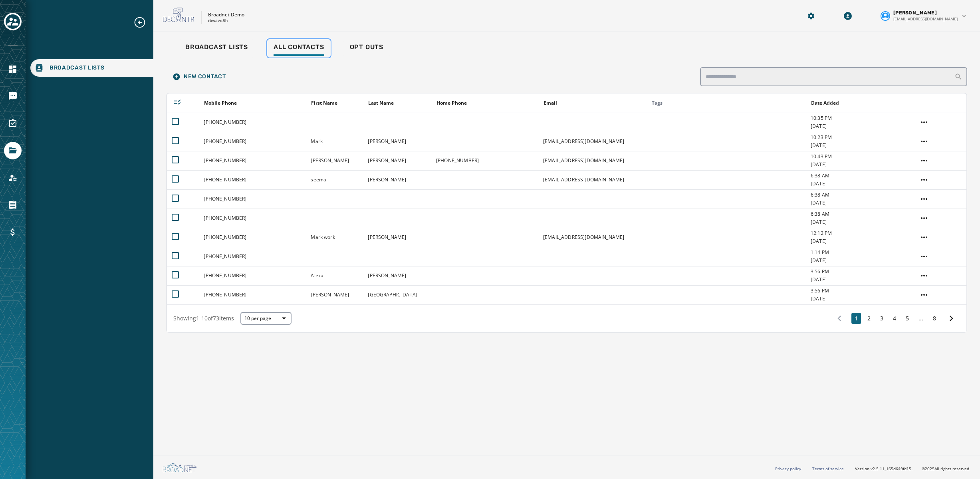  Describe the element at coordinates (895, 318) in the screenshot. I see `button: 4` at that location.